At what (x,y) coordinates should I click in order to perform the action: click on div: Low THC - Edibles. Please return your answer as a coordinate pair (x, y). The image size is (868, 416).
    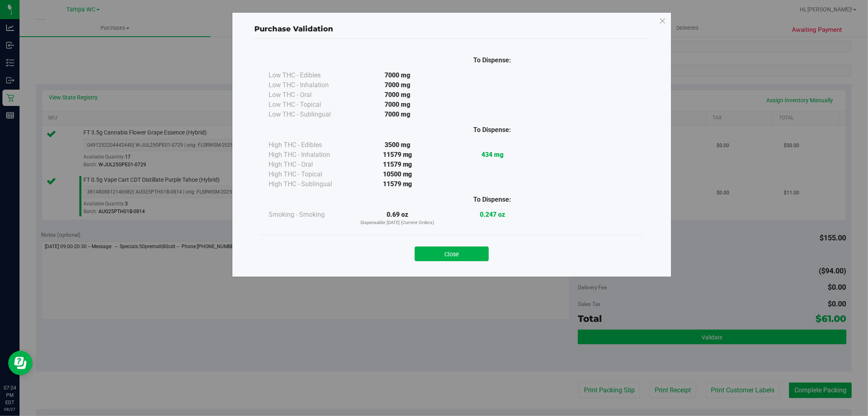
    Looking at the image, I should click on (309, 75).